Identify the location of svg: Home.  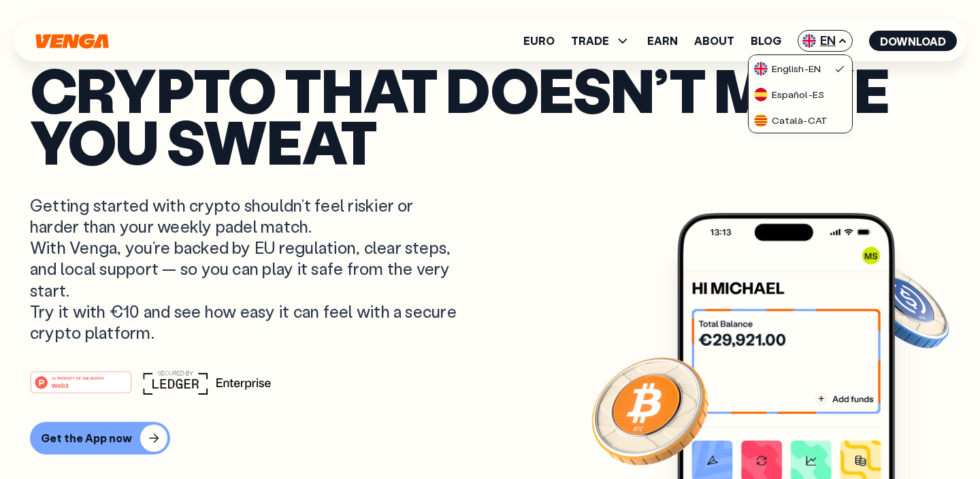
(72, 41).